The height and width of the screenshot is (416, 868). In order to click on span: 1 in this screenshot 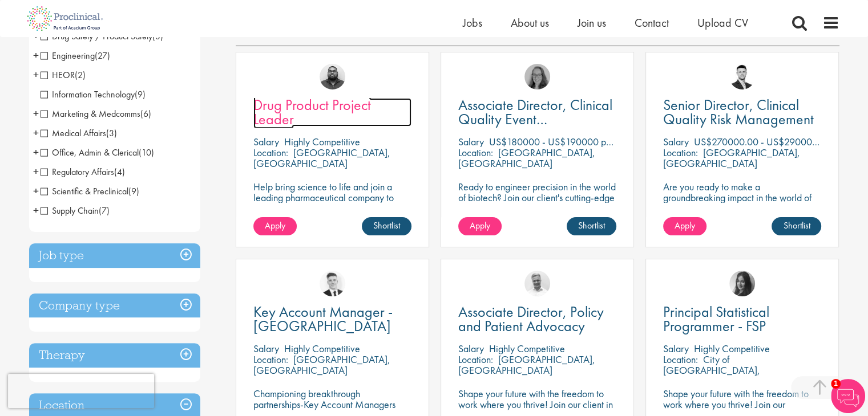, I will do `click(836, 384)`.